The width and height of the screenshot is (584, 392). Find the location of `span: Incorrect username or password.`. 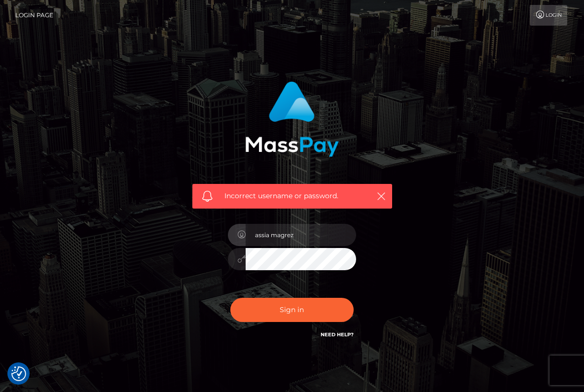

span: Incorrect username or password. is located at coordinates (295, 196).